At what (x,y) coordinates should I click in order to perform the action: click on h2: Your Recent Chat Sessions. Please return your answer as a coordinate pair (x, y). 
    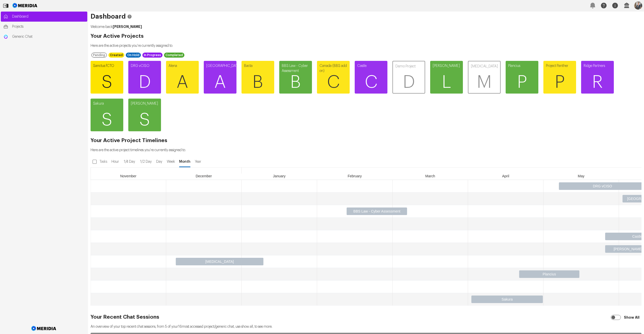
    Looking at the image, I should click on (366, 317).